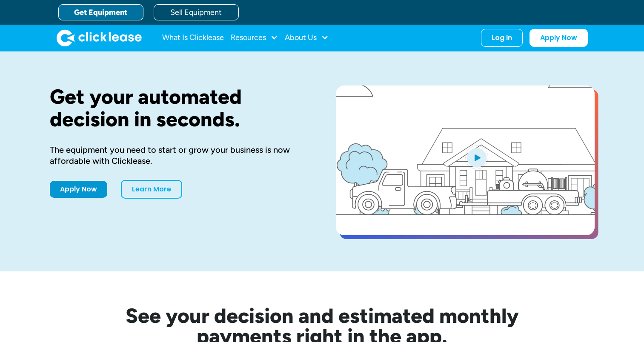 The height and width of the screenshot is (342, 644). What do you see at coordinates (465, 160) in the screenshot?
I see `a: open lightbox` at bounding box center [465, 160].